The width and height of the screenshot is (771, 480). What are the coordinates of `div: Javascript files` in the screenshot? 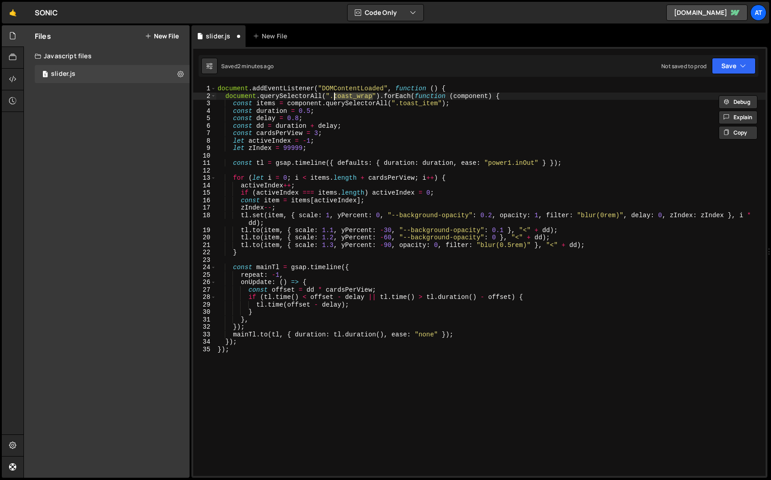 It's located at (106, 56).